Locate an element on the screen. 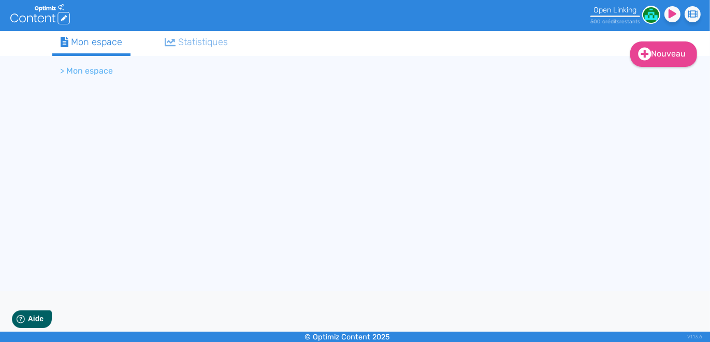 The image size is (710, 342). div: Statistiques is located at coordinates (196, 42).